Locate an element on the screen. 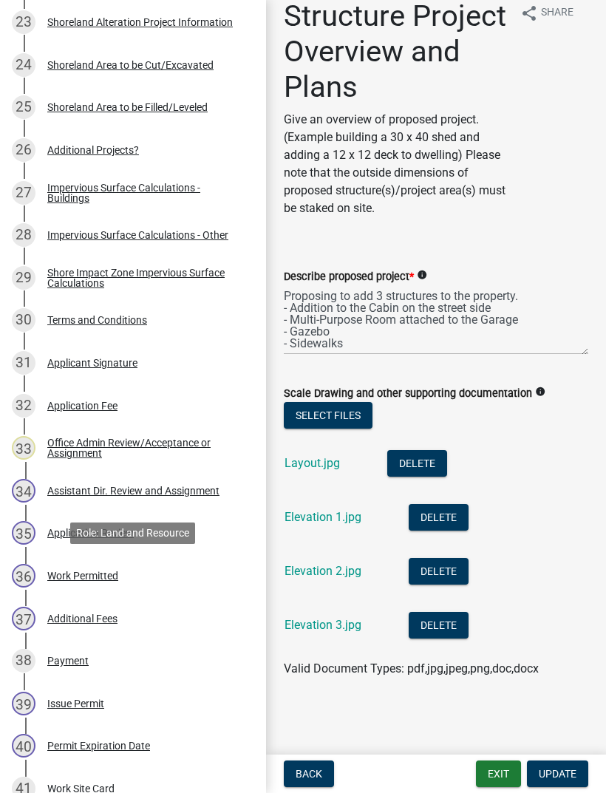 This screenshot has width=606, height=793. div: 31 is located at coordinates (24, 363).